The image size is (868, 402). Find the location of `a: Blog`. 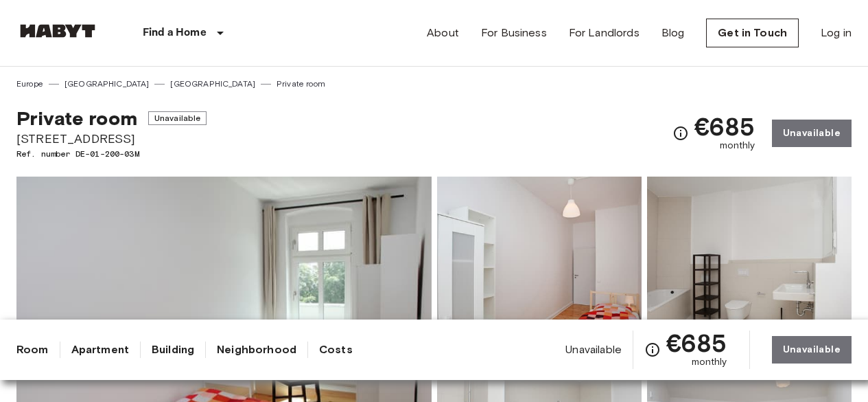

a: Blog is located at coordinates (673, 33).